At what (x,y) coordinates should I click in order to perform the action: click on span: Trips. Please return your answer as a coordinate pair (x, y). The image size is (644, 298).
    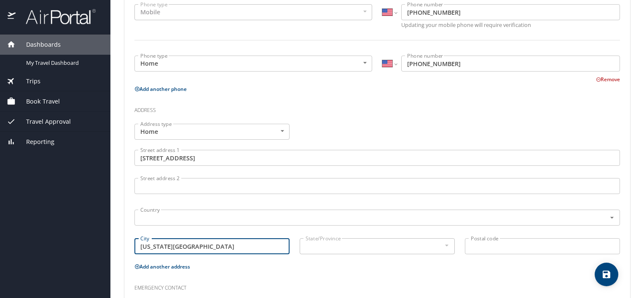
    Looking at the image, I should click on (28, 81).